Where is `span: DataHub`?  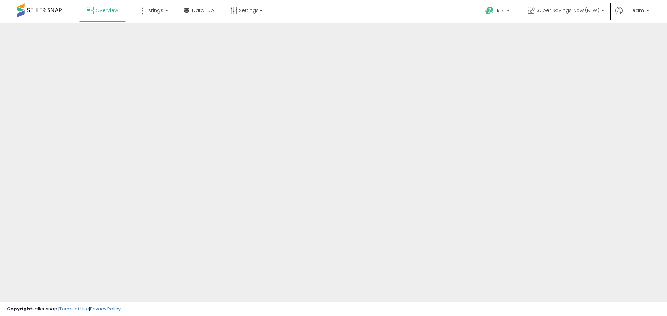
span: DataHub is located at coordinates (203, 10).